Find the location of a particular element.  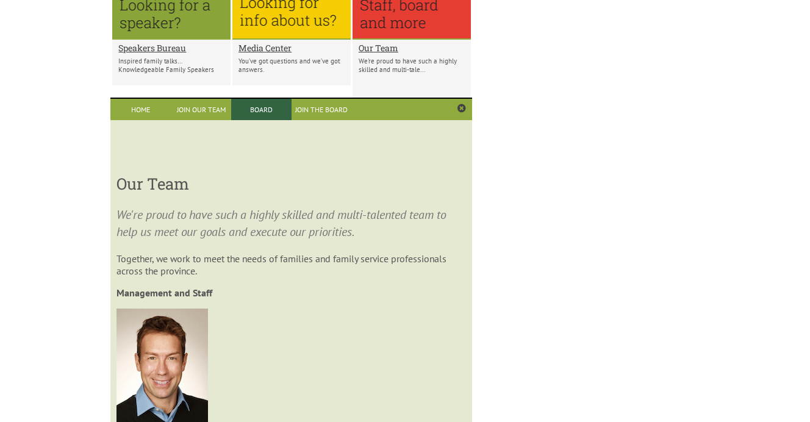

a: Speakers Bureau is located at coordinates (171, 48).